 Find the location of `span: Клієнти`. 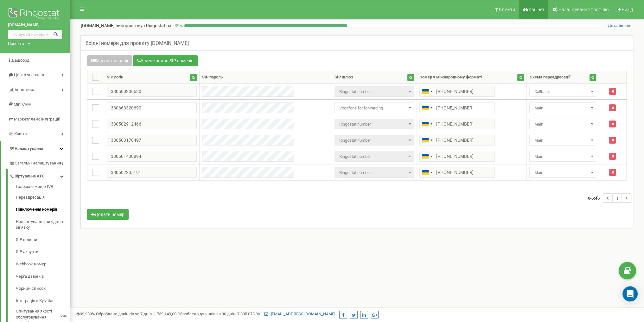

span: Клієнти is located at coordinates (507, 10).